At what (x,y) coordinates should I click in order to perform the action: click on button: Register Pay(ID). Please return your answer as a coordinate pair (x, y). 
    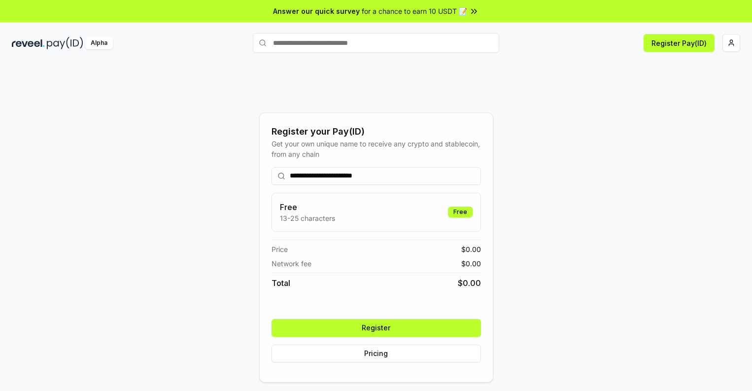
    Looking at the image, I should click on (679, 43).